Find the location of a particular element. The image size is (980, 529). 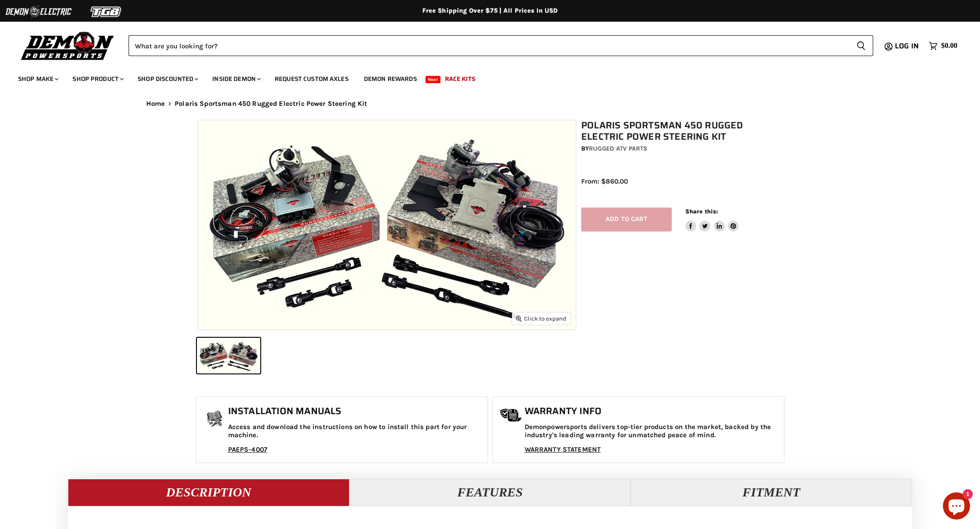

a: $0.00 is located at coordinates (942, 46).